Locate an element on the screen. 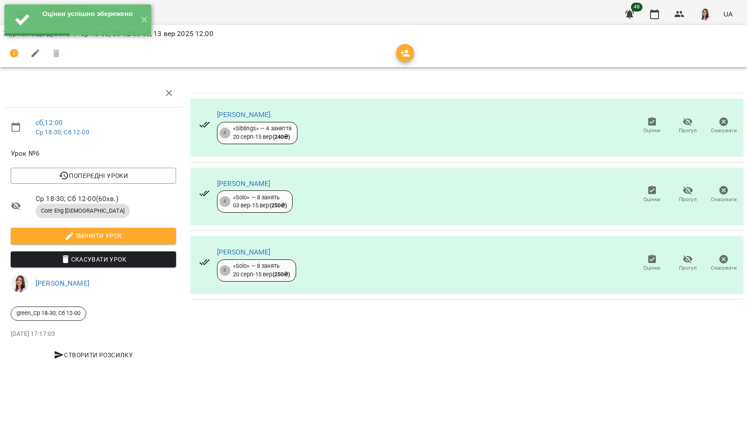  div: «Solo» — 8 занять 03 вер - 15 вер is located at coordinates (260, 202).